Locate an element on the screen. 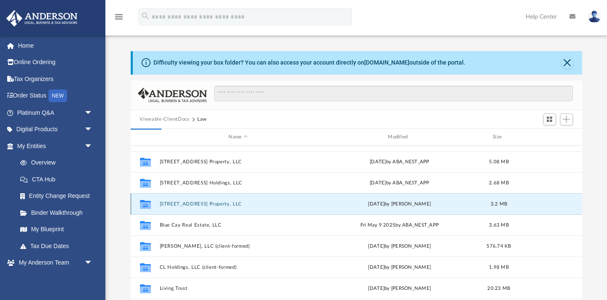 Image resolution: width=607 pixels, height=300 pixels. a: Tax Due Dates is located at coordinates (59, 246).